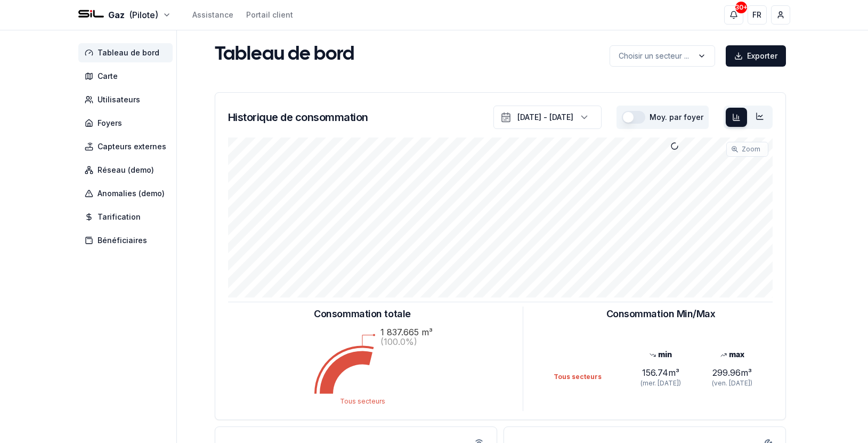  Describe the element at coordinates (126, 170) in the screenshot. I see `span: Réseau (demo)` at that location.